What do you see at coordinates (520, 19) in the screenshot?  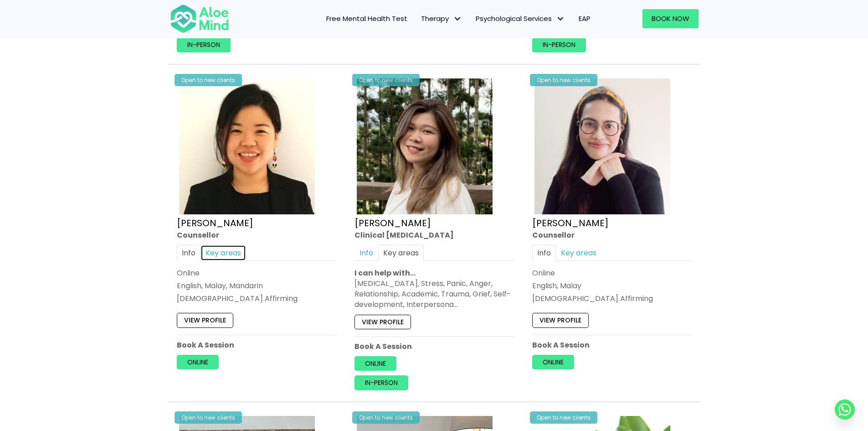 I see `a: Psychological ServicesPsychological Services: submenu` at bounding box center [520, 19].